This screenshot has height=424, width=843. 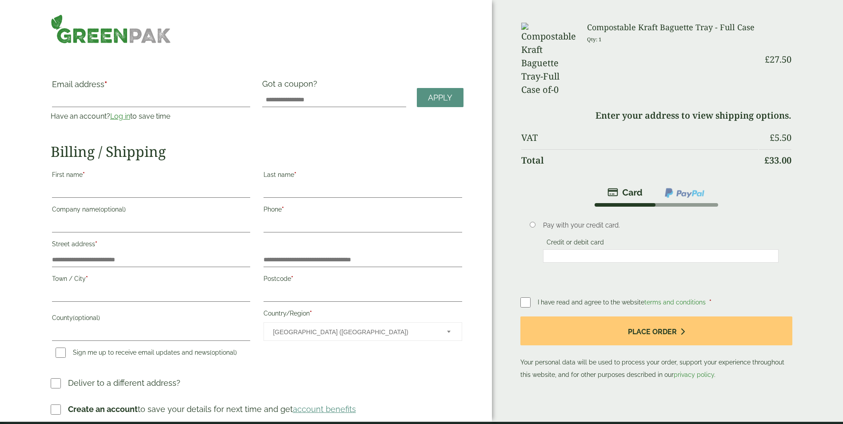 What do you see at coordinates (151, 87) in the screenshot?
I see `label: Email address` at bounding box center [151, 87].